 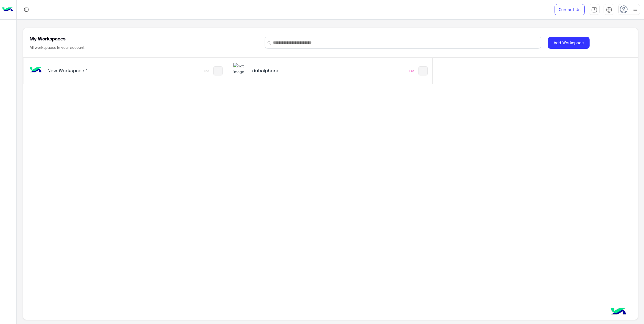 I want to click on img: profile, so click(x=635, y=10).